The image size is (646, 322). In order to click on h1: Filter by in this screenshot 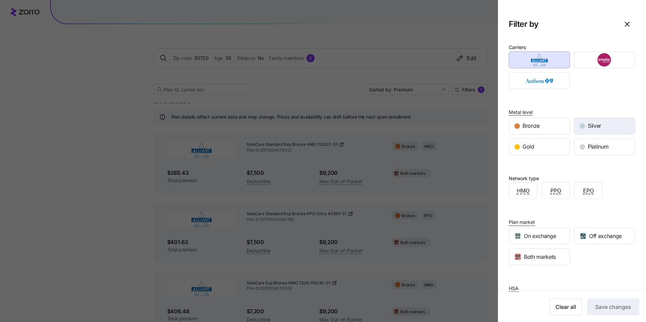, I will do `click(523, 24)`.